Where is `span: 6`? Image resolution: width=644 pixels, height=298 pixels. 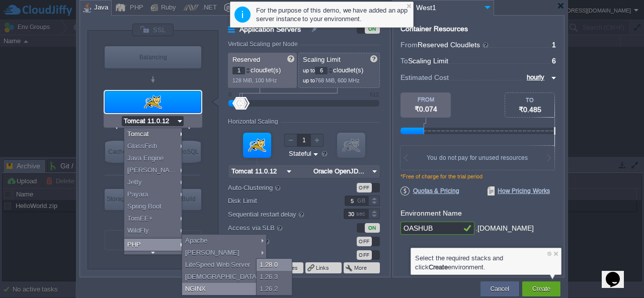
span: 6 is located at coordinates (554, 61).